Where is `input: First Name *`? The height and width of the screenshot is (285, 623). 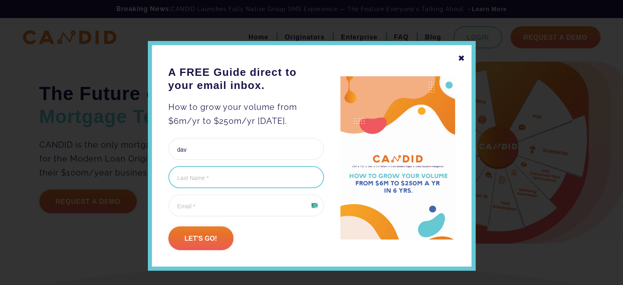
input: First Name * is located at coordinates (246, 149).